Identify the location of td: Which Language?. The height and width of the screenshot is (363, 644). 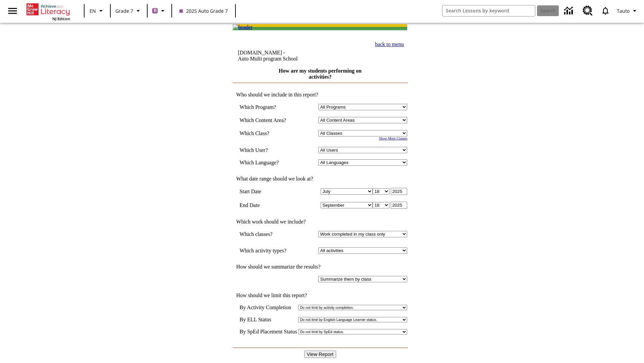
(268, 162).